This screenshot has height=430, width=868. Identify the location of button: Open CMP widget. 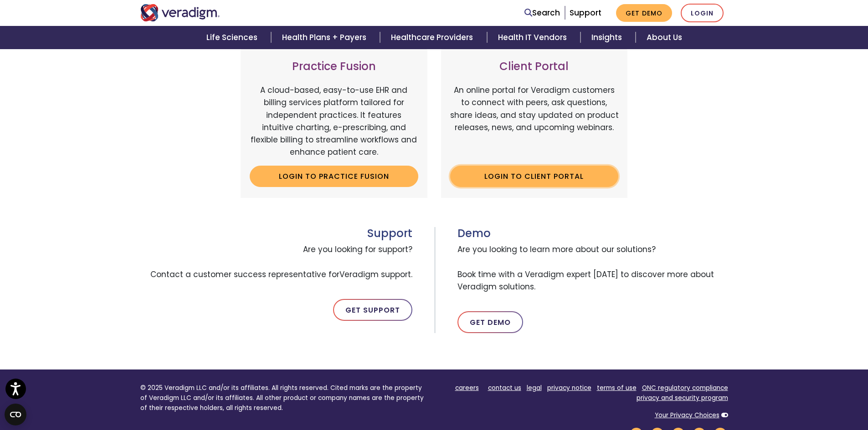
(16, 414).